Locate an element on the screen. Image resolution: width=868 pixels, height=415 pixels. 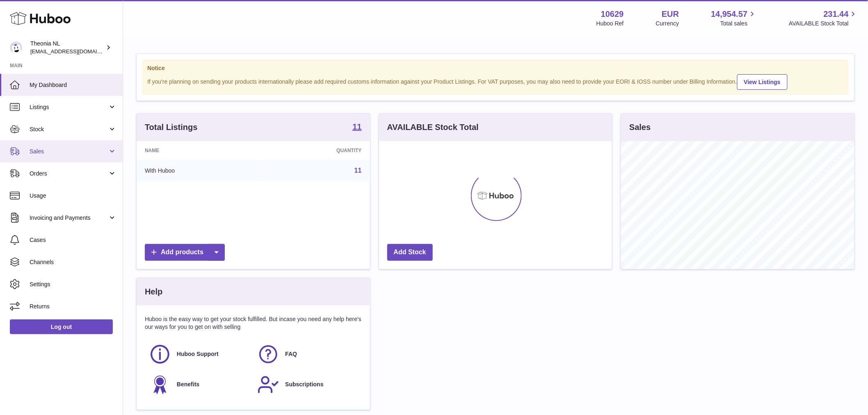
strong: EUR is located at coordinates (671, 14).